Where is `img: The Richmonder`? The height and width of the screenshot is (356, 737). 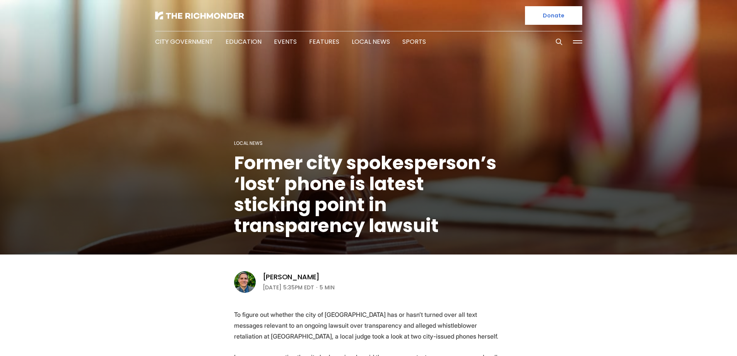
img: The Richmonder is located at coordinates (200, 15).